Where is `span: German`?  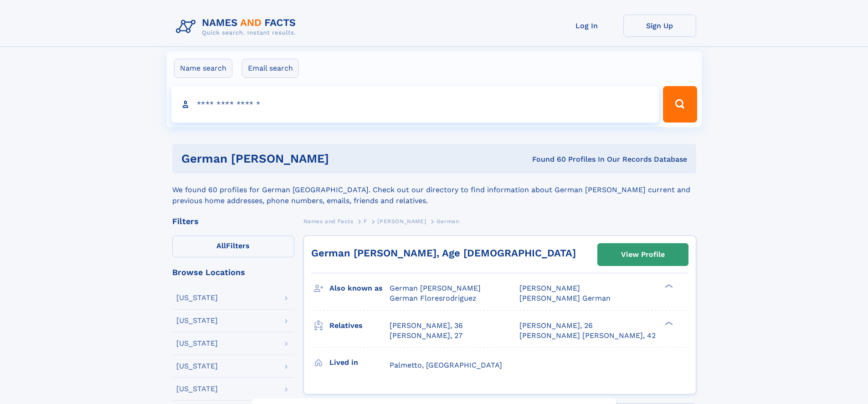 span: German is located at coordinates (448, 222).